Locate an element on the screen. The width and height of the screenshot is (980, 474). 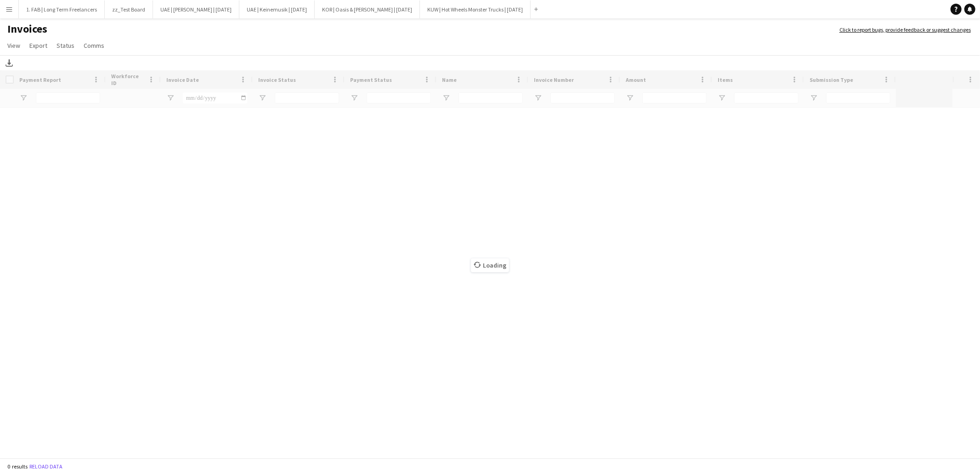
span: View is located at coordinates (14, 45).